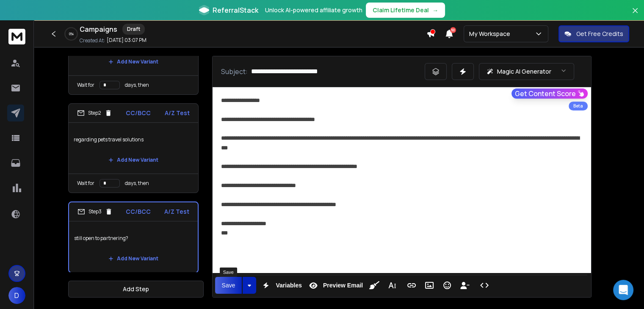  I want to click on div: Draft, so click(133, 29).